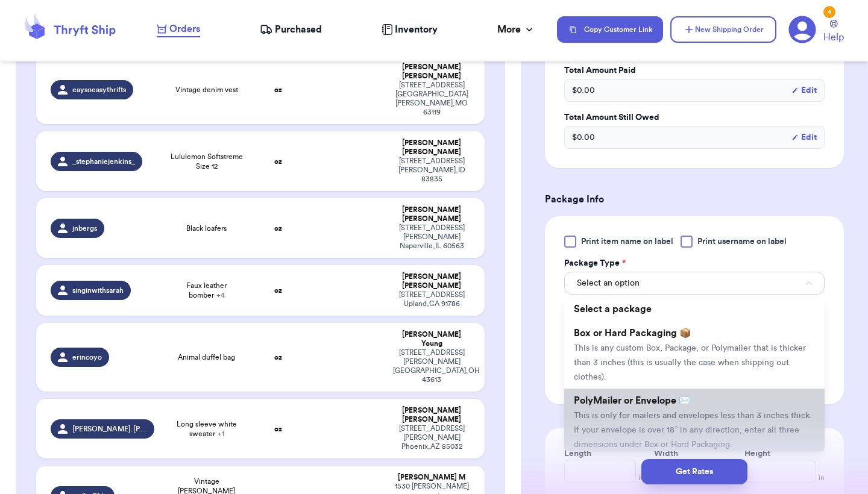 This screenshot has height=494, width=868. Describe the element at coordinates (84, 229) in the screenshot. I see `span: jnbergs` at that location.